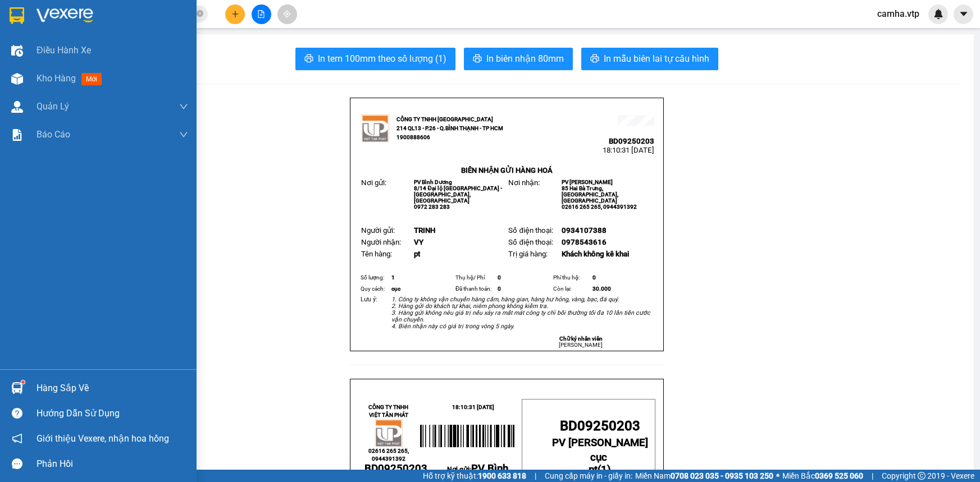 Image resolution: width=980 pixels, height=482 pixels. Describe the element at coordinates (524, 182) in the screenshot. I see `span: Nơi nhận:` at that location.